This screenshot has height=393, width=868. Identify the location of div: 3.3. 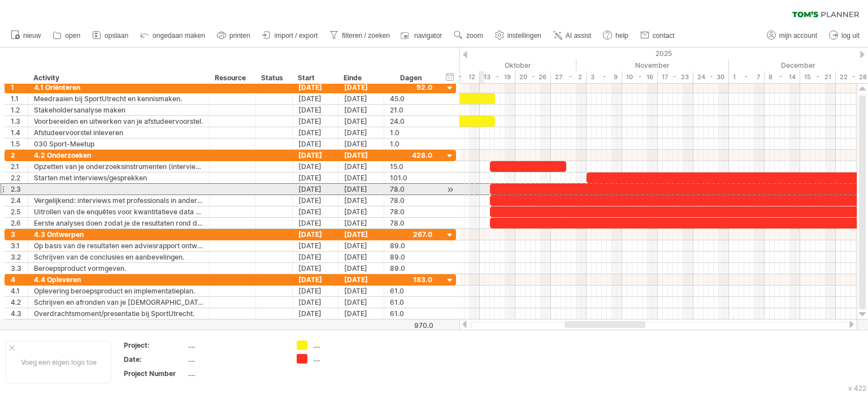
(19, 268).